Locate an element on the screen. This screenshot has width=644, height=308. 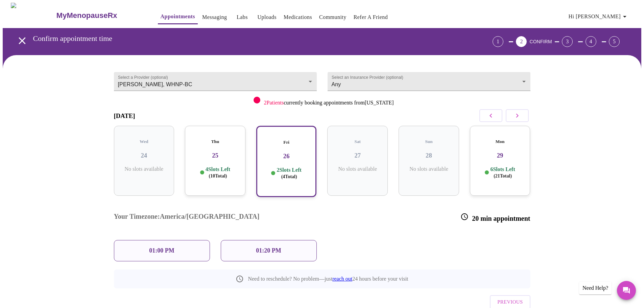
div: 5 is located at coordinates (614, 41).